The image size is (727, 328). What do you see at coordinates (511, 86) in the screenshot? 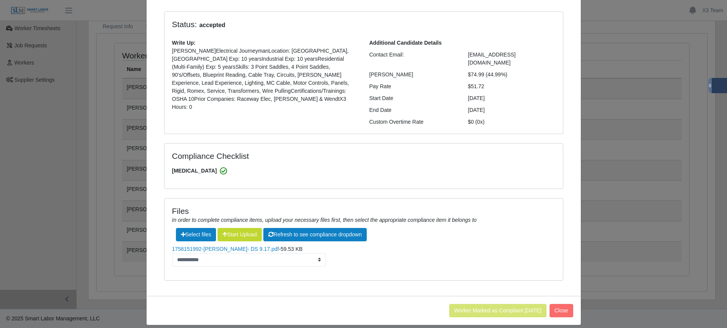
I see `div: $51.72` at bounding box center [511, 86].